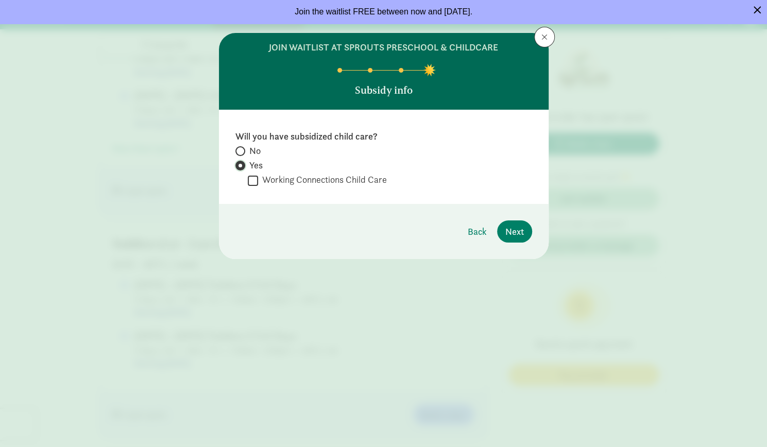 The height and width of the screenshot is (447, 767). What do you see at coordinates (477, 231) in the screenshot?
I see `span: Back` at bounding box center [477, 231].